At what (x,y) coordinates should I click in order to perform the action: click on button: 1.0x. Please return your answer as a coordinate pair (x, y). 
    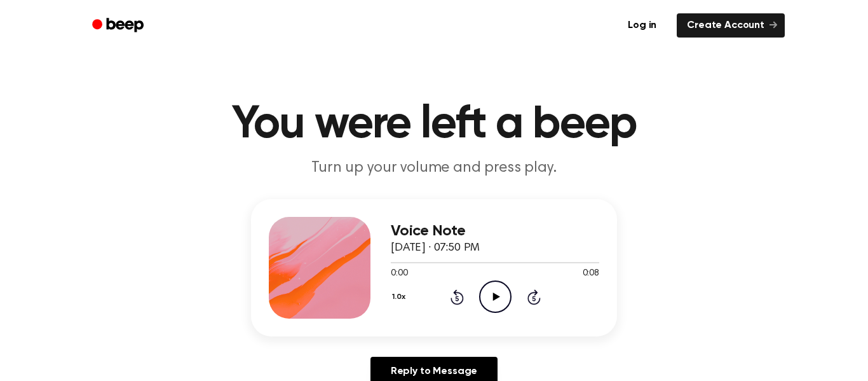
    Looking at the image, I should click on (400, 297).